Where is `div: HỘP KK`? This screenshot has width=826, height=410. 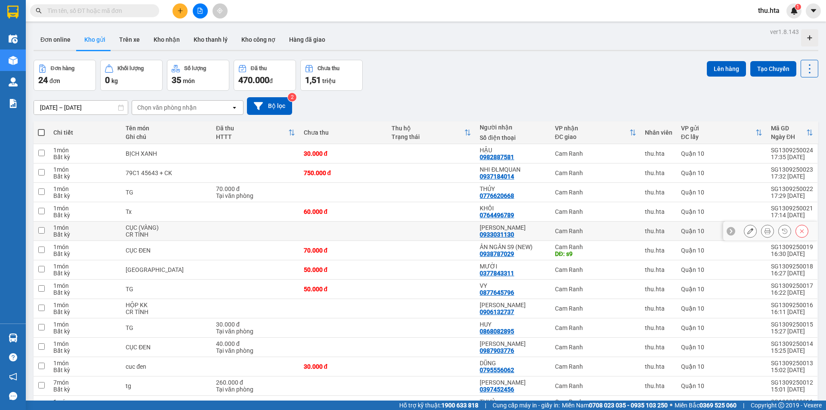 div: HỘP KK is located at coordinates (166, 305).